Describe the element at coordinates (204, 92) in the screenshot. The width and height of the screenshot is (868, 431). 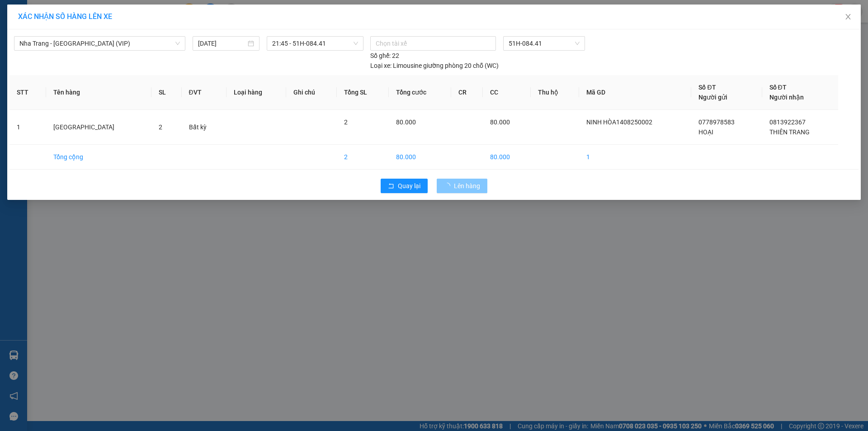
I see `th: ĐVT` at that location.